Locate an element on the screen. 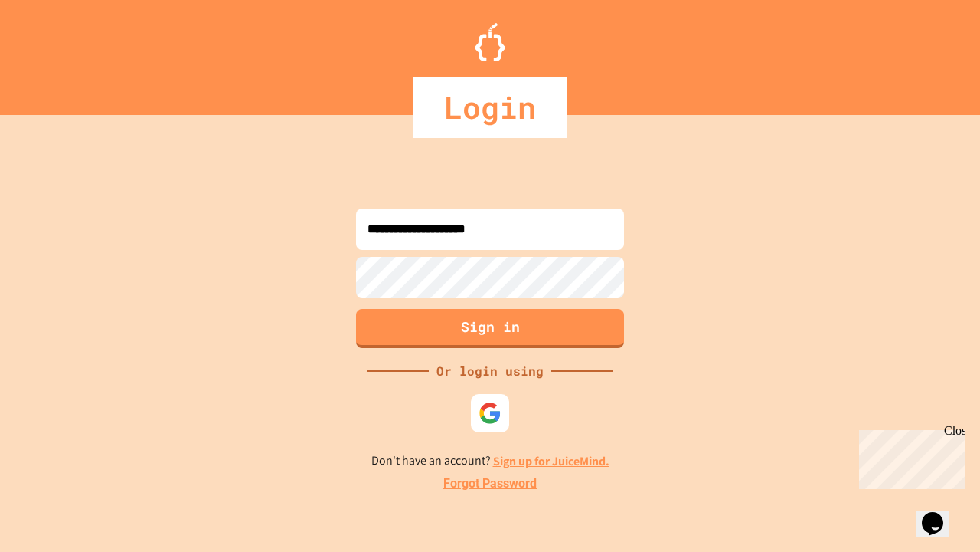 Image resolution: width=980 pixels, height=552 pixels. p: Don't have an account? is located at coordinates (490, 460).